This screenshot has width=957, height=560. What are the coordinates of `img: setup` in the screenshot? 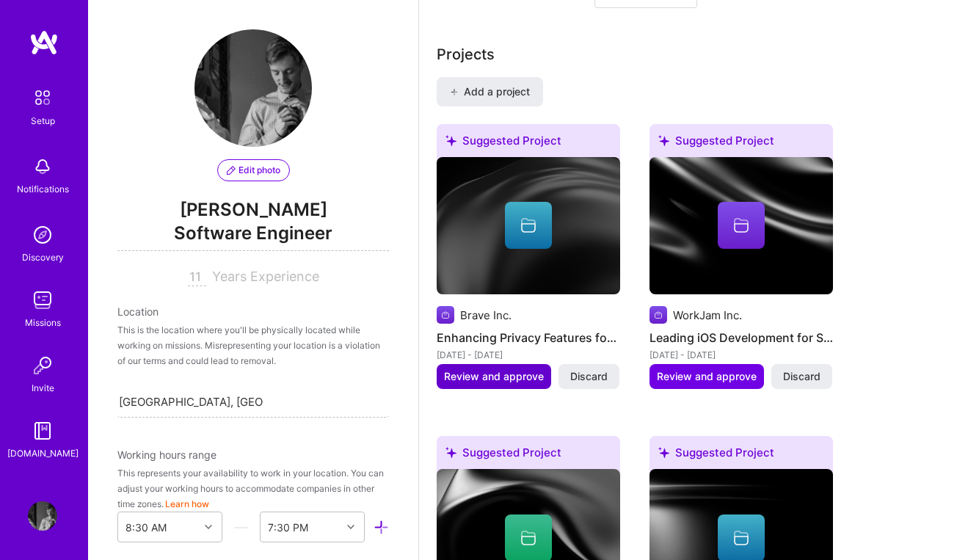 It's located at (42, 97).